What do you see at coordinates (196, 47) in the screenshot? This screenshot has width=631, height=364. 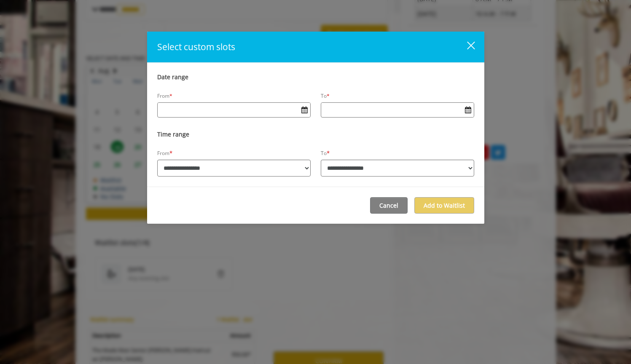 I see `span: Select custom slots` at bounding box center [196, 47].